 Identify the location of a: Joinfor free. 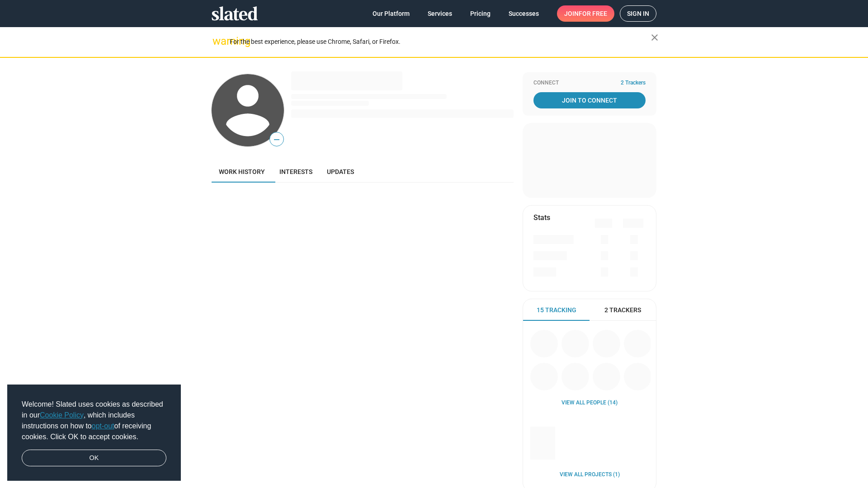
(585, 14).